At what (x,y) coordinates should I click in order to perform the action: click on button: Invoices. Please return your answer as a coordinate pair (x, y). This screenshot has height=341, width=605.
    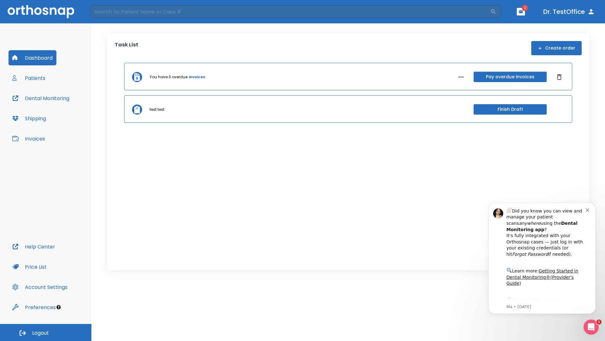
    Looking at the image, I should click on (29, 138).